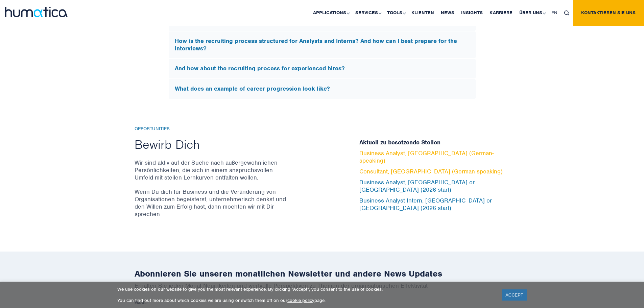  What do you see at coordinates (306, 300) in the screenshot?
I see `p: You can find out more about which cookies we are using or switch them off on our page.` at bounding box center [306, 300].